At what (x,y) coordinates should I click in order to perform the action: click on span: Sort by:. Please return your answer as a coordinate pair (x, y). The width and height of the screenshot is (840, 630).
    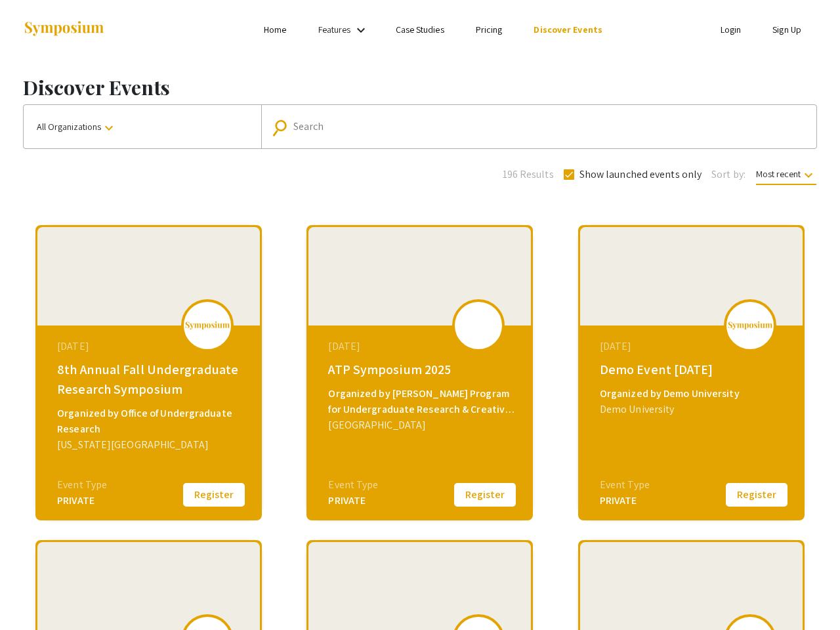
    Looking at the image, I should click on (728, 174).